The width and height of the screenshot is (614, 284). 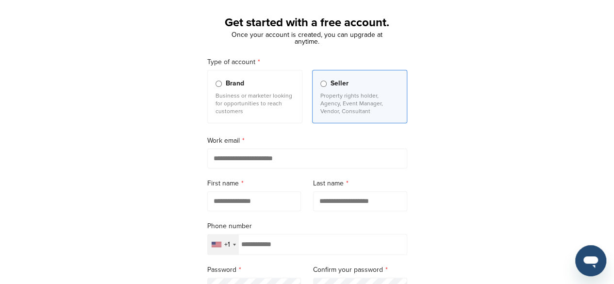 What do you see at coordinates (223, 244) in the screenshot?
I see `div: Selected country` at bounding box center [223, 244].